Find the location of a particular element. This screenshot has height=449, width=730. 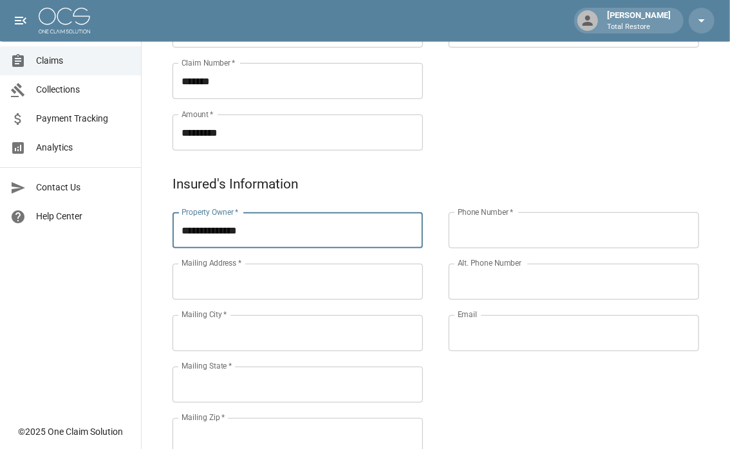

label: Phone Number is located at coordinates (485, 212).